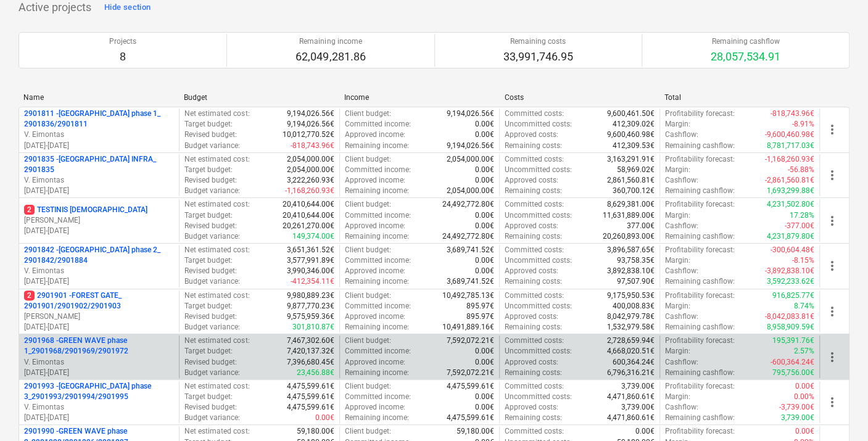 This screenshot has height=441, width=868. Describe the element at coordinates (310, 340) in the screenshot. I see `p: 7,467,302.60€` at that location.